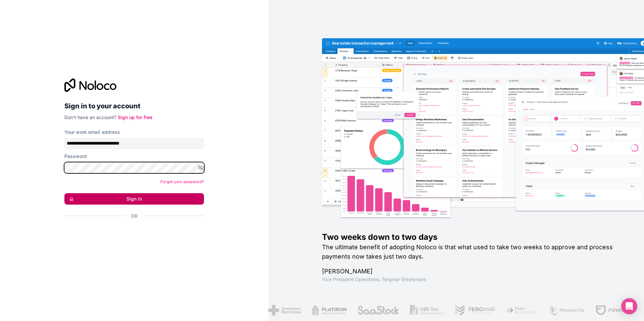 This screenshot has height=321, width=644. What do you see at coordinates (134, 199) in the screenshot?
I see `button: Sign in` at bounding box center [134, 199].